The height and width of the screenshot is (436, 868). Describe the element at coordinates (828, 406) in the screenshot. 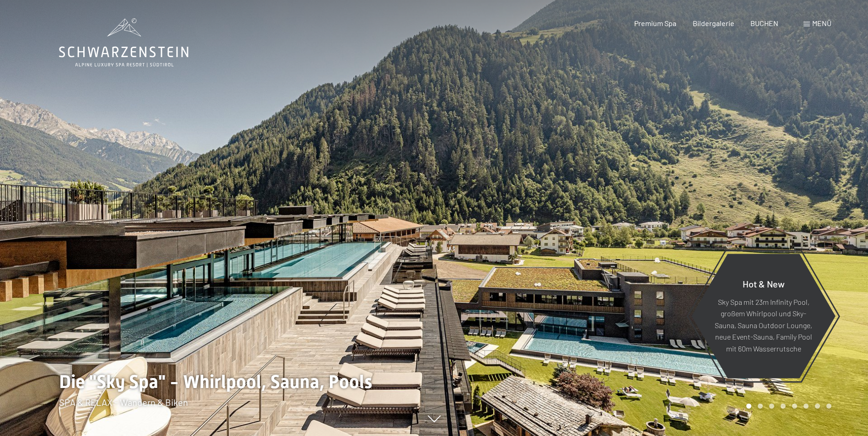

I see `div: Carousel Page 8` at that location.